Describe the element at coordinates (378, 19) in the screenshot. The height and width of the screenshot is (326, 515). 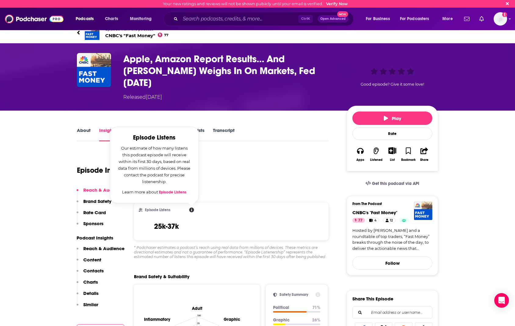
I see `span: For Business` at that location.